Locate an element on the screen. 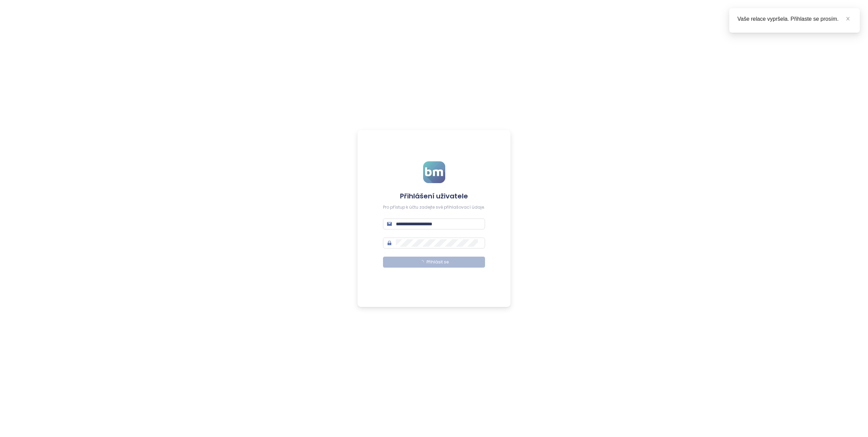 This screenshot has height=437, width=868. span: lock is located at coordinates (389, 243).